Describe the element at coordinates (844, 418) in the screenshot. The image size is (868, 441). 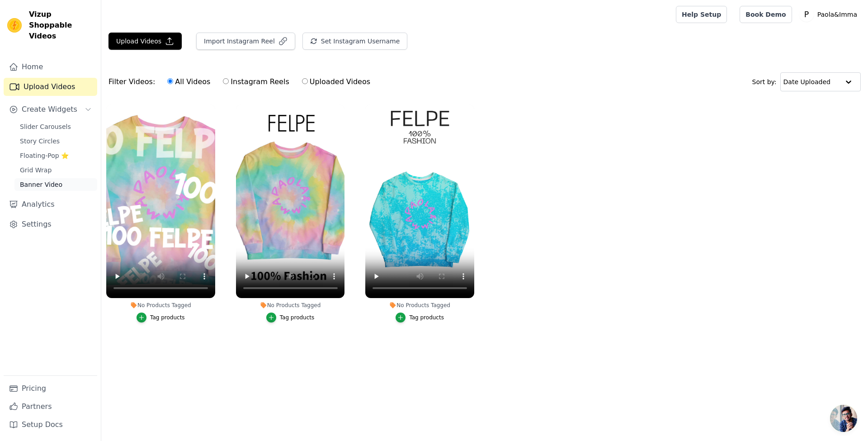
I see `div: Aprire la chat` at that location.